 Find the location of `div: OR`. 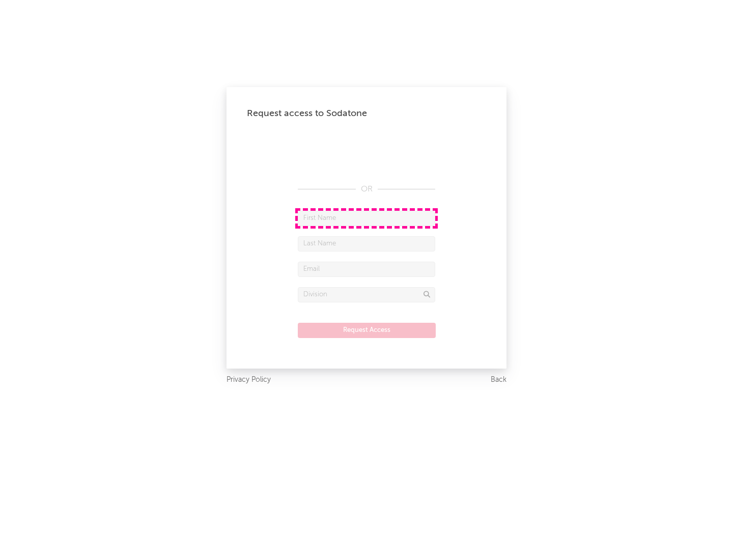

div: OR is located at coordinates (366, 190).